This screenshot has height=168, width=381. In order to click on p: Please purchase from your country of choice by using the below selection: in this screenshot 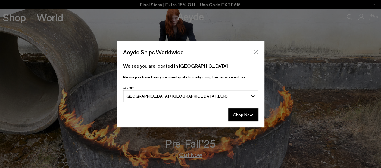, I will do `click(190, 77)`.